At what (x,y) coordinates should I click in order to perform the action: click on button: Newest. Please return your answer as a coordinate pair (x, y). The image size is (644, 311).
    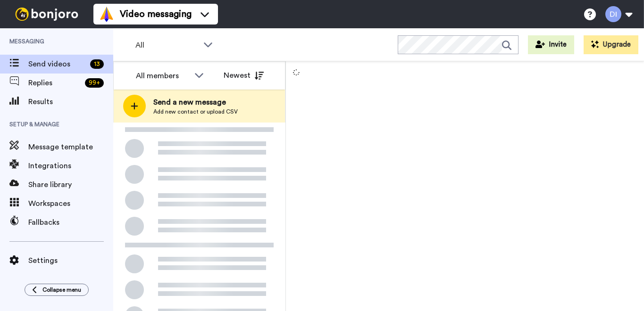
    Looking at the image, I should click on (243, 75).